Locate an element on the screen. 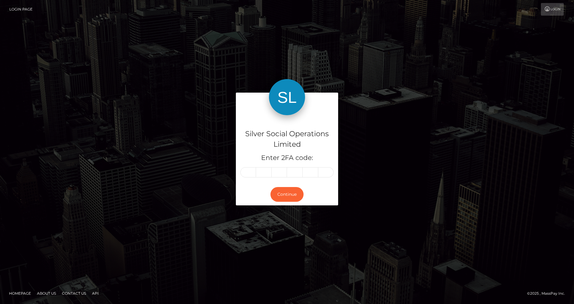 The height and width of the screenshot is (304, 574). h5: Enter 2FA code: is located at coordinates (287, 158).